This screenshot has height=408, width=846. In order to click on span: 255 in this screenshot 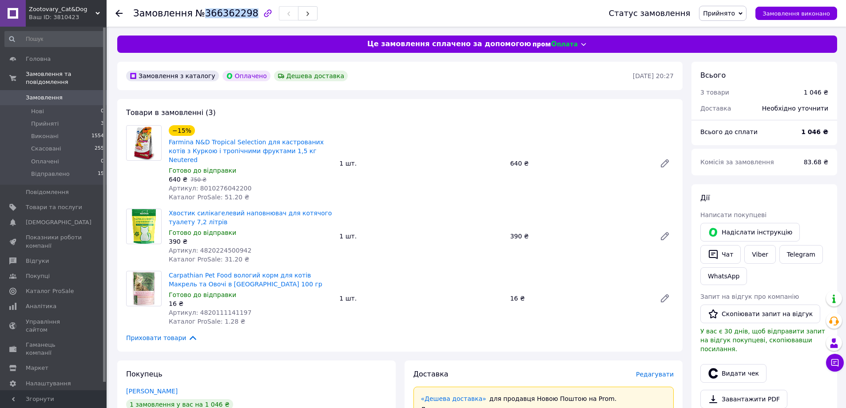, I will do `click(99, 149)`.